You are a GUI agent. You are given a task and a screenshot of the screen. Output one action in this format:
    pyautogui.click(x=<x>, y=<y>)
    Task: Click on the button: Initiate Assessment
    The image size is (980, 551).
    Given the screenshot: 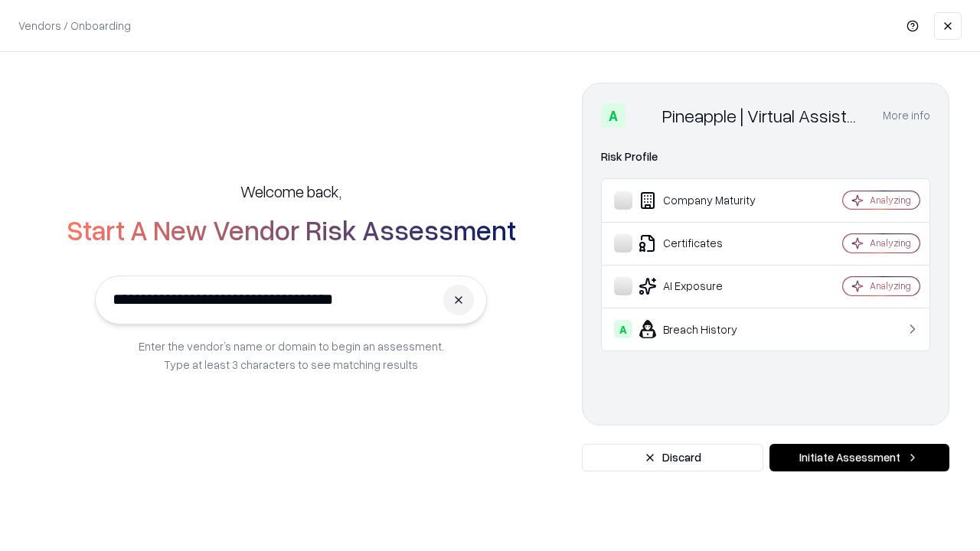 What is the action you would take?
    pyautogui.click(x=859, y=457)
    